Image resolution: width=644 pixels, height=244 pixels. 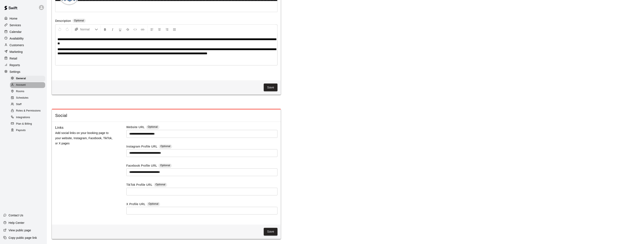 What do you see at coordinates (142, 166) in the screenshot?
I see `label: Facebook Profile URL` at bounding box center [142, 166].